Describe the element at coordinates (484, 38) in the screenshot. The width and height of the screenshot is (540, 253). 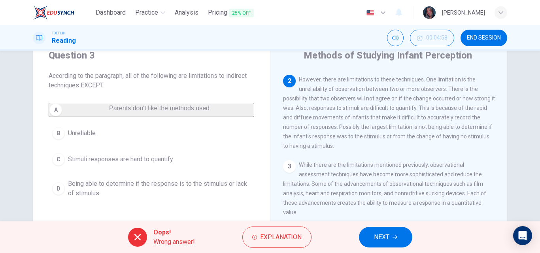
I see `span: END SESSION` at that location.